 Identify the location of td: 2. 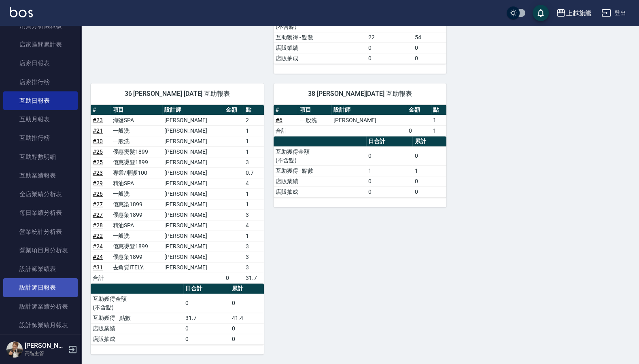
(254, 120).